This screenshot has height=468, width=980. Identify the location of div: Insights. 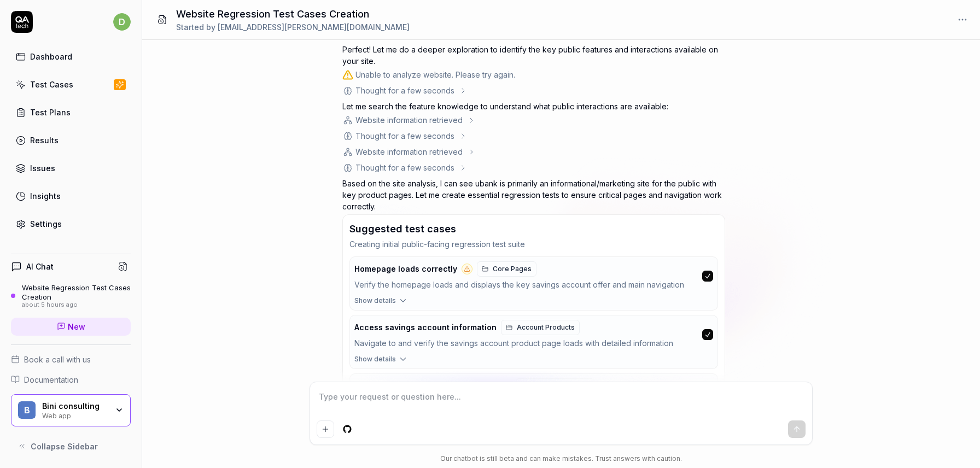
(46, 196).